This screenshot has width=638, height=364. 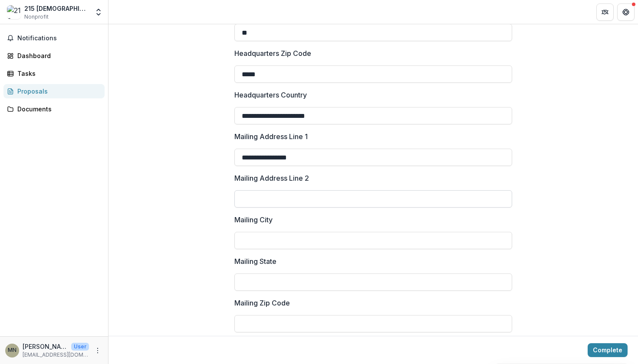 What do you see at coordinates (80, 347) in the screenshot?
I see `p: User` at bounding box center [80, 347].